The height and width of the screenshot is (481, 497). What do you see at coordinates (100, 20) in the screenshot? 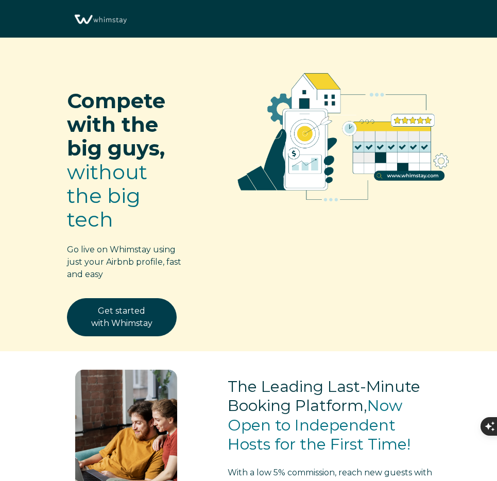
I see `img: Whimstay Logo-02 1` at bounding box center [100, 20].